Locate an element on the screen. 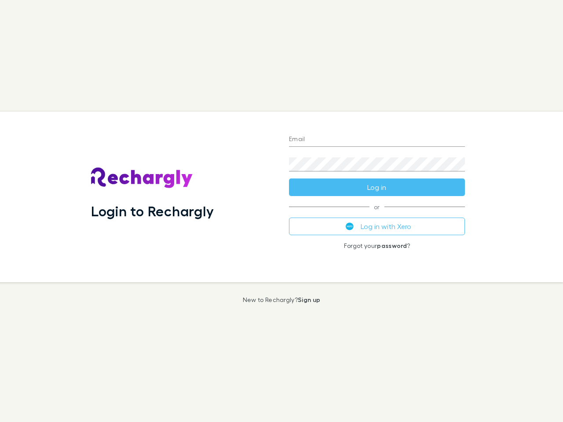  img: Xero's logo is located at coordinates (350, 227).